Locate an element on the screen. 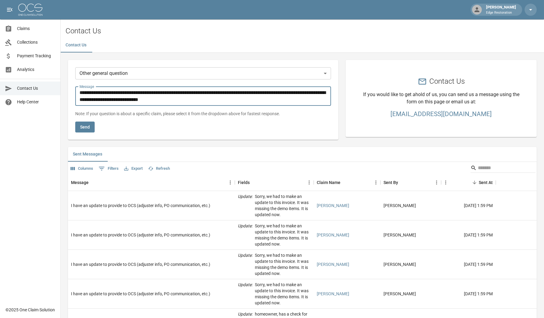 This screenshot has height=318, width=544. div: Other general question is located at coordinates (203, 73).